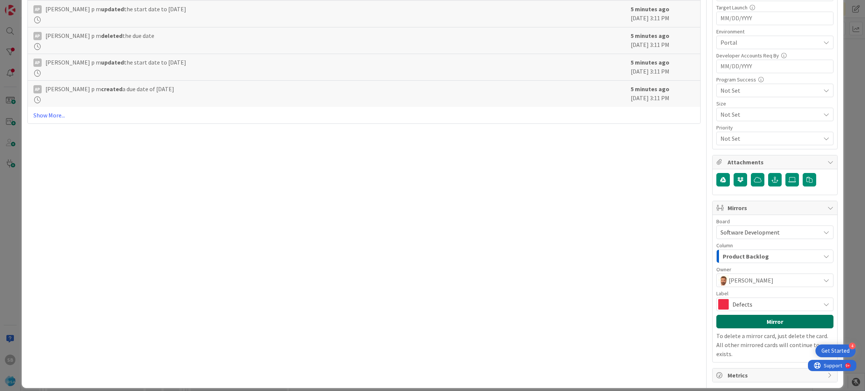 The image size is (865, 391). I want to click on div: Size, so click(775, 104).